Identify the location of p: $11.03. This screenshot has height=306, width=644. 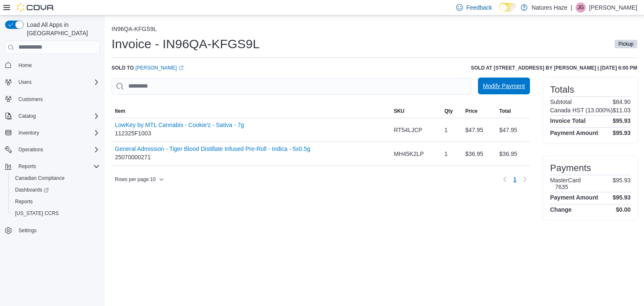
(621, 110).